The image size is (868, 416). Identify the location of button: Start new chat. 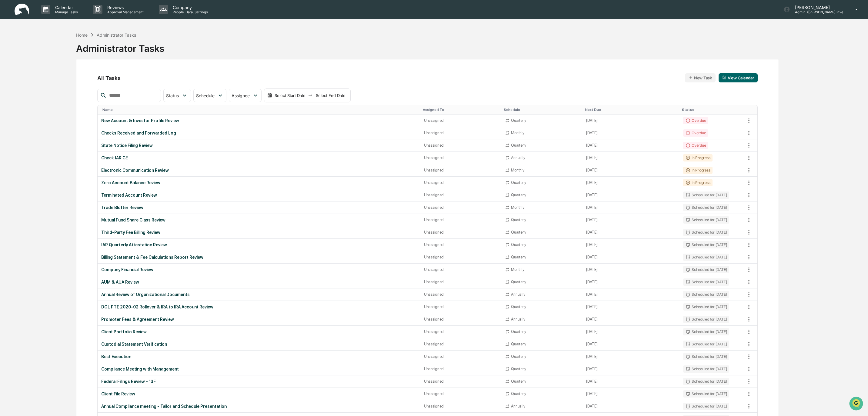
(107, 52).